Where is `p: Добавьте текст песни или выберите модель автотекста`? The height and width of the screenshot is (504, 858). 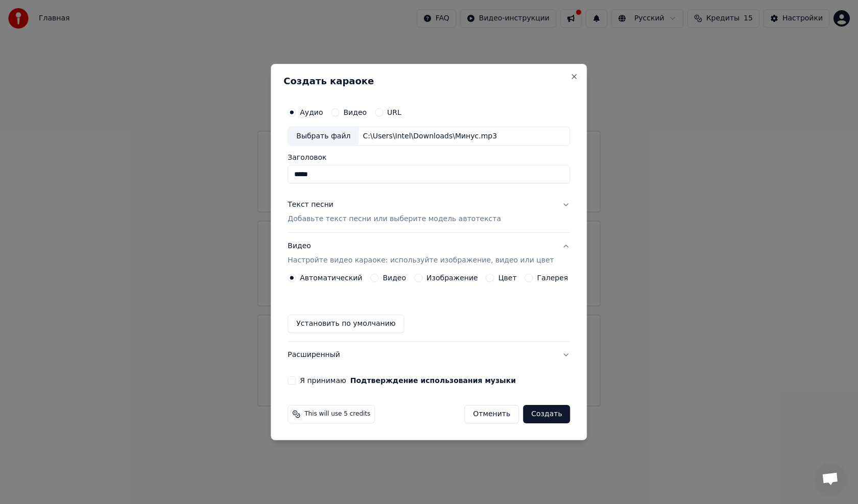
p: Добавьте текст песни или выберите модель автотекста is located at coordinates (394, 220).